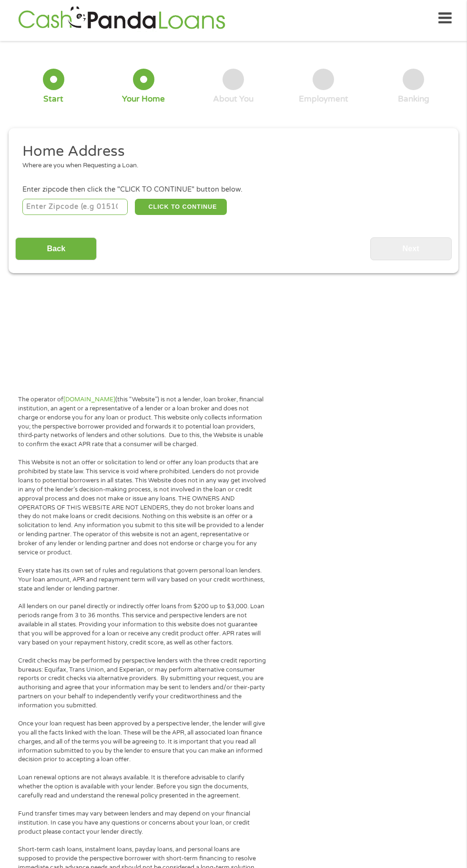  I want to click on p: Every state has its own set of rules and regulations that govern personal loan lenders. Your loan..., so click(142, 580).